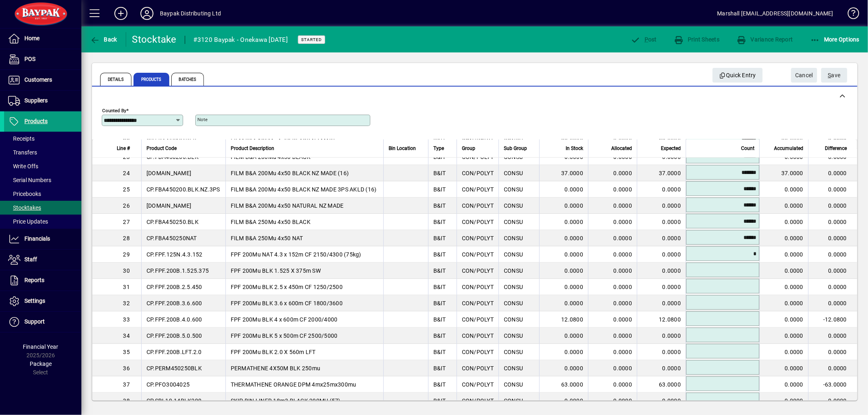 This screenshot has height=415, width=868. I want to click on span: Customers, so click(38, 80).